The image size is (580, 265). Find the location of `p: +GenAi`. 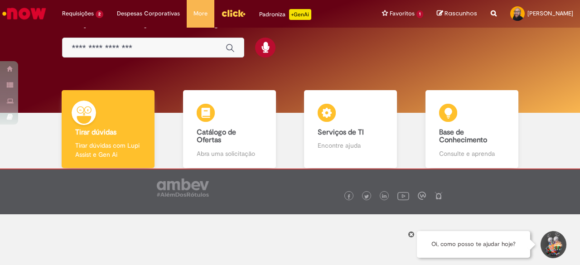

p: +GenAi is located at coordinates (300, 14).